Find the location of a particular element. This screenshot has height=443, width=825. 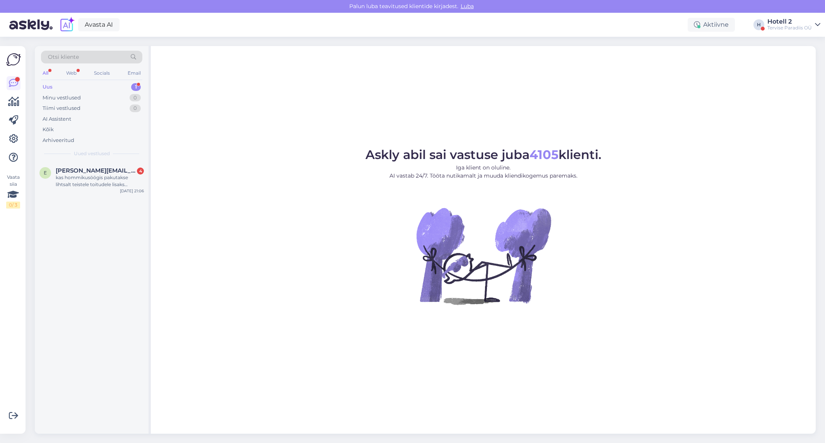

div: Email is located at coordinates (134, 73).